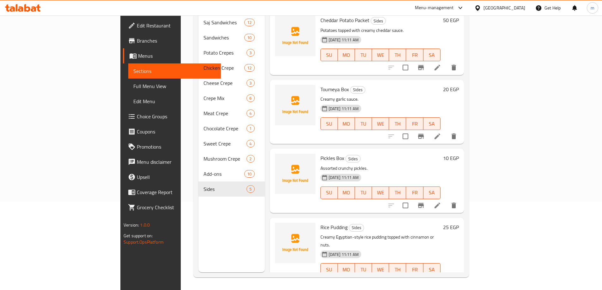  What do you see at coordinates (224, 174) in the screenshot?
I see `div: Add-ons` at bounding box center [224, 174].